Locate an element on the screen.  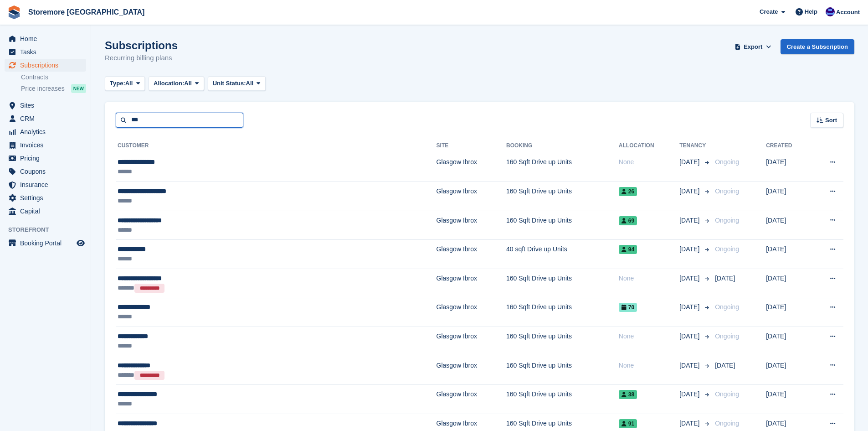
span: Booking Portal is located at coordinates (47, 243).